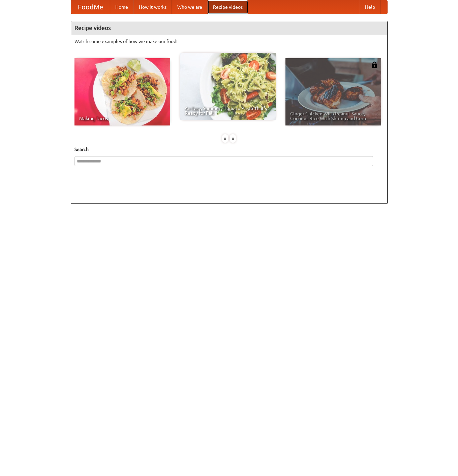 The image size is (458, 476). I want to click on img: 483408.png, so click(375, 65).